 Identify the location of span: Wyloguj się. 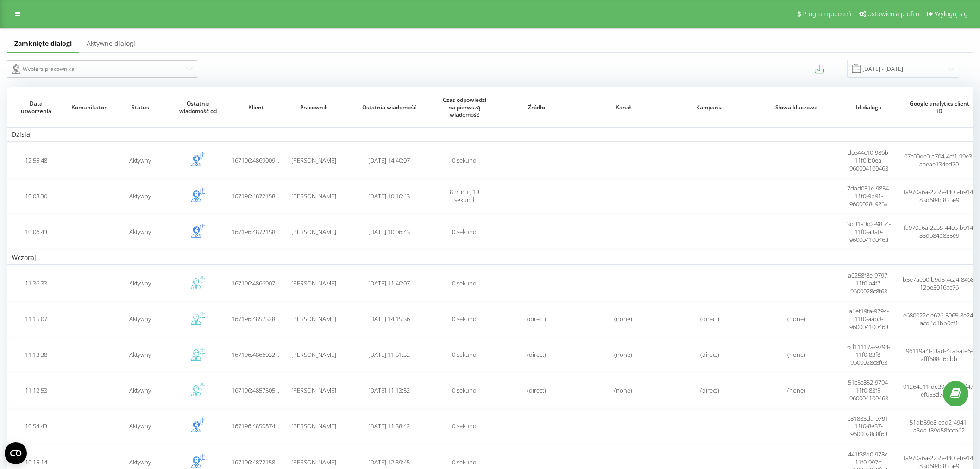
(951, 14).